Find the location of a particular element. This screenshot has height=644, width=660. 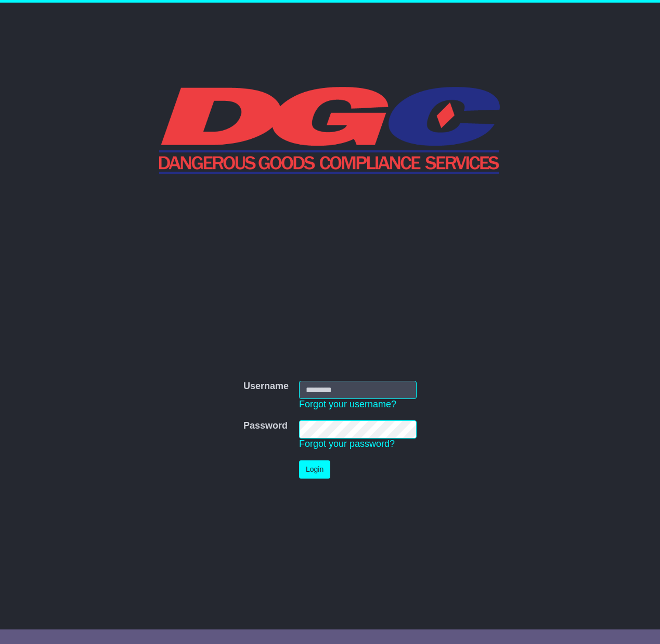

a: Forgot your password? is located at coordinates (347, 444).